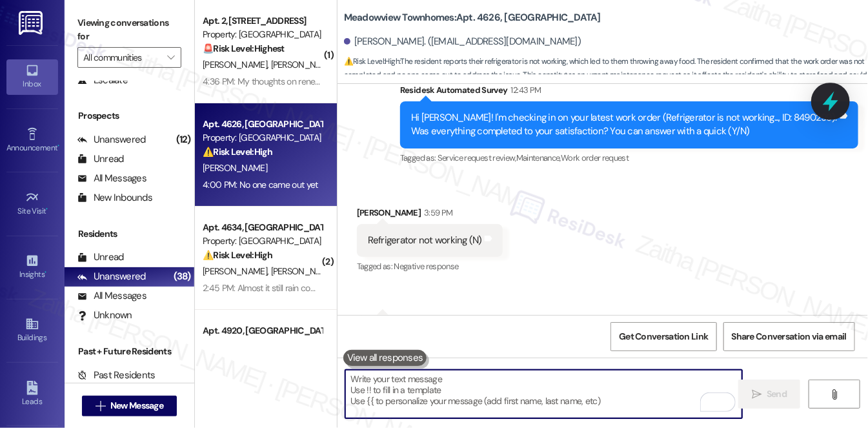  What do you see at coordinates (663, 336) in the screenshot?
I see `span: Get Conversation Link` at bounding box center [663, 336].